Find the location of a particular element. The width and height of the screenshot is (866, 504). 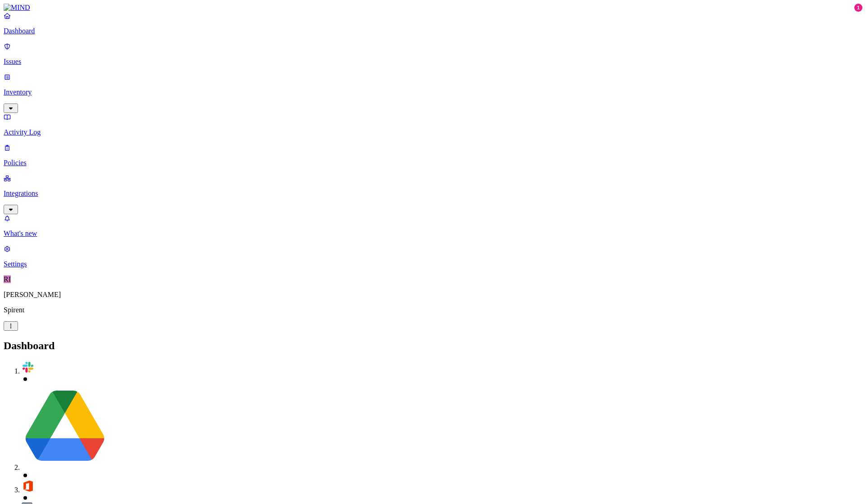

p: Issues is located at coordinates (433, 62).